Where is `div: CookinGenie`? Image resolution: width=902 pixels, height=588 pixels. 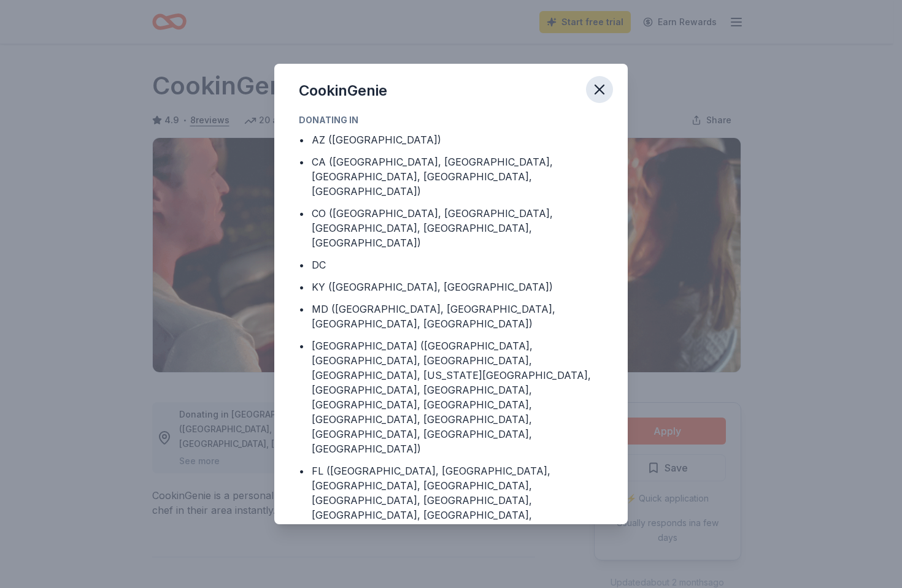
div: CookinGenie is located at coordinates (343, 91).